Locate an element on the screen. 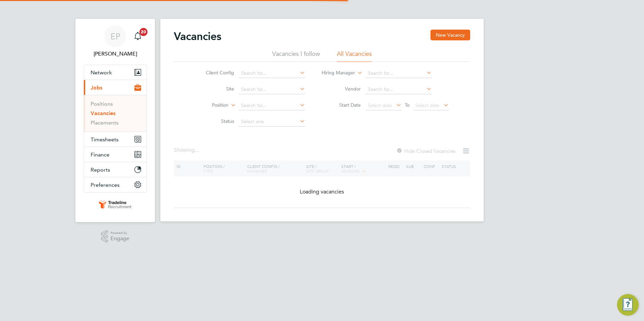 Image resolution: width=644 pixels, height=321 pixels. button: Finance is located at coordinates (115, 154).